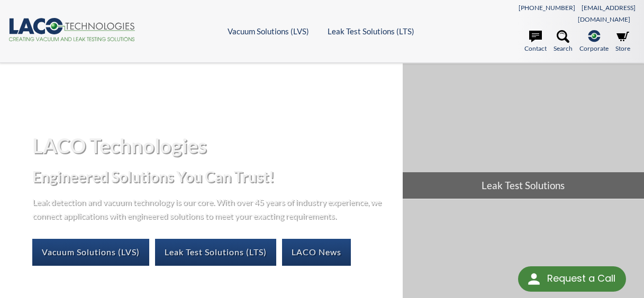  I want to click on img: round button, so click(534, 279).